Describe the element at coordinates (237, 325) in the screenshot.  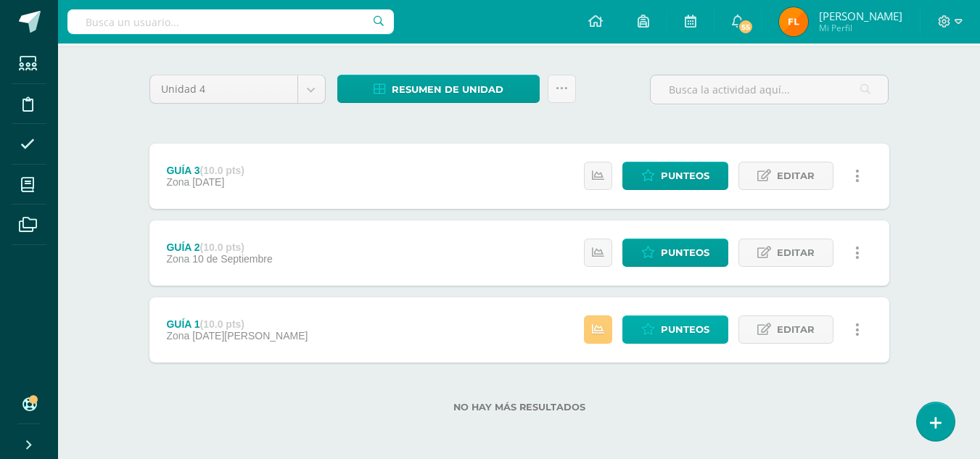
I see `div: GUÍA 1` at that location.